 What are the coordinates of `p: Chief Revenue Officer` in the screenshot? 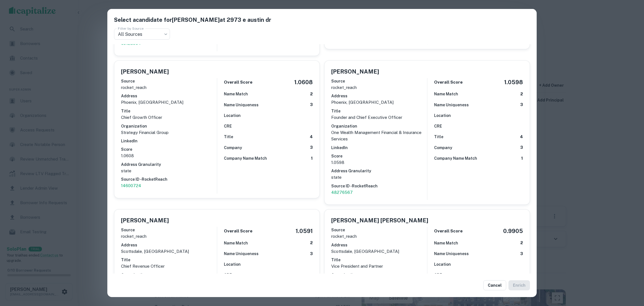 It's located at (169, 266).